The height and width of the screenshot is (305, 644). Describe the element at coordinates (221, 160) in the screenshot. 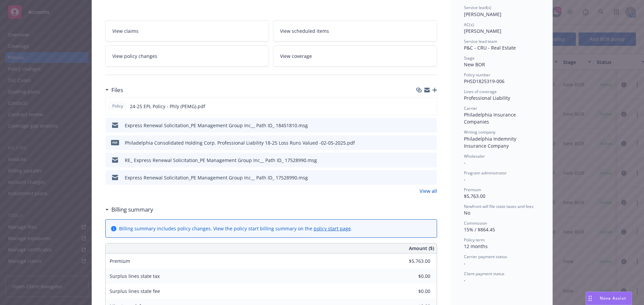

I see `div: RE_ Express Renewal Solicitation_PE Management Group Inc__ Path ID_ 17528990.msg` at that location.